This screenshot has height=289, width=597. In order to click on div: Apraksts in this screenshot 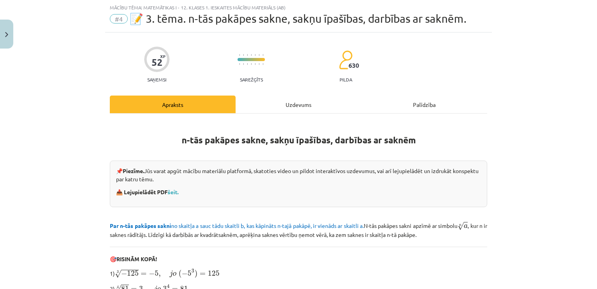, I will do `click(173, 104)`.